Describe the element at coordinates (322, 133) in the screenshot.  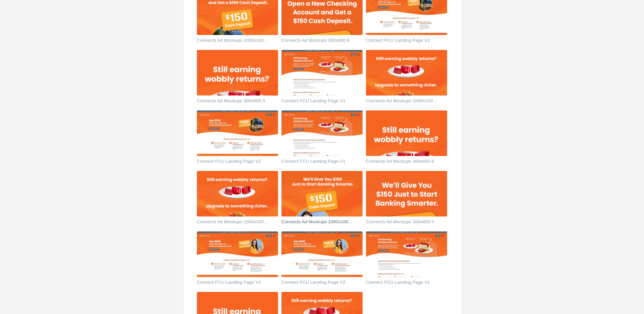
I see `img: napkinmarketing_9rss9s_thumb.jpg` at that location.